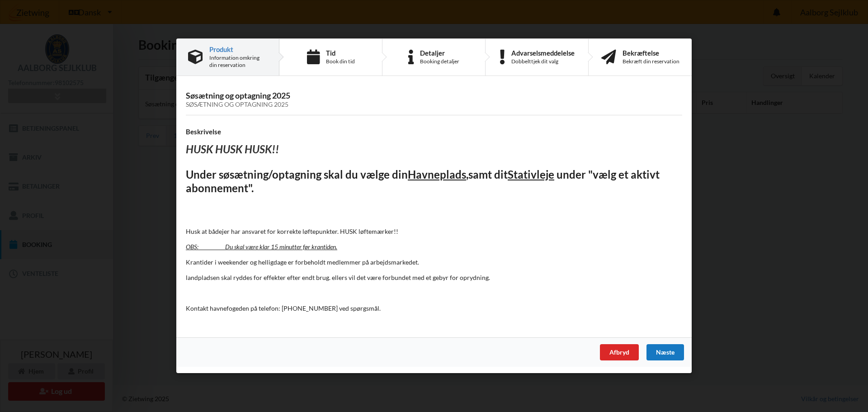  What do you see at coordinates (434, 132) in the screenshot?
I see `h4: Beskrivelse` at bounding box center [434, 132].